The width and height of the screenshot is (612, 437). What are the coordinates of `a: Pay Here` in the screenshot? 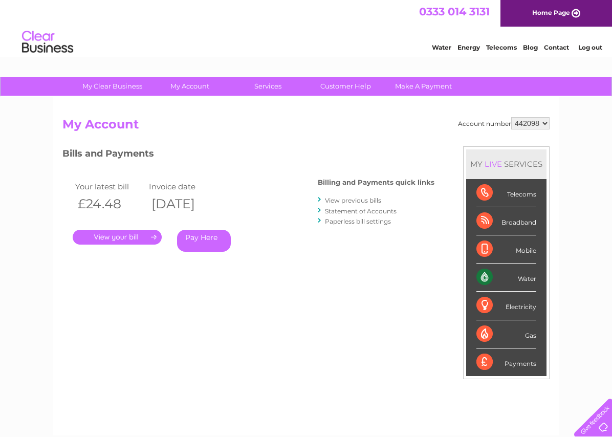 It's located at (204, 240).